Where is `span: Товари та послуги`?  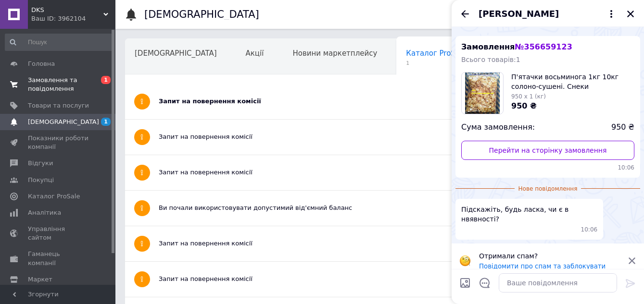
span: Товари та послуги is located at coordinates (58, 106).